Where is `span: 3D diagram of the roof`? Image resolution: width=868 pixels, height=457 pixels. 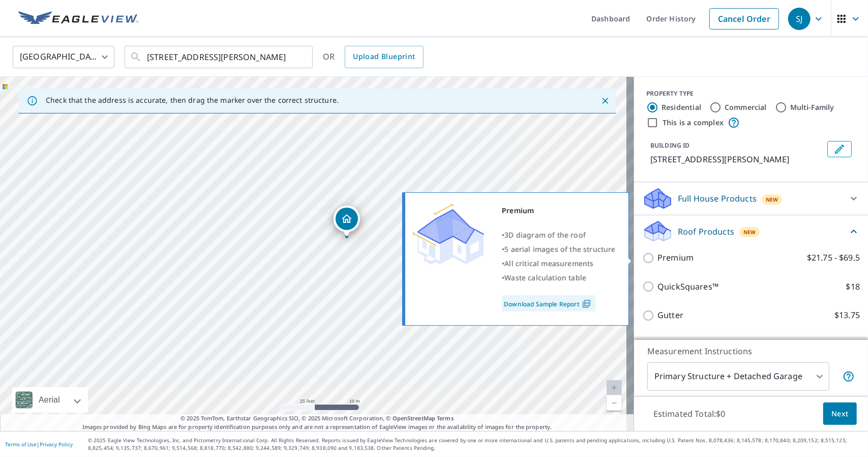
span: 3D diagram of the roof is located at coordinates (545, 235).